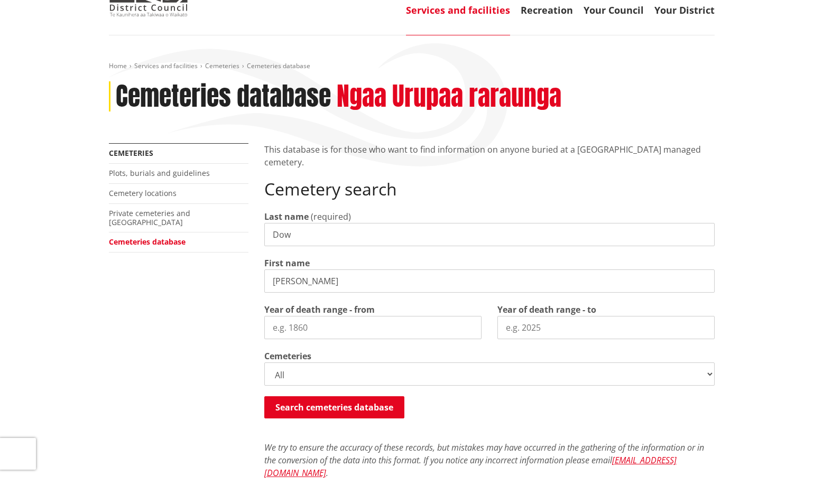 The width and height of the screenshot is (823, 504). I want to click on a: Home, so click(118, 65).